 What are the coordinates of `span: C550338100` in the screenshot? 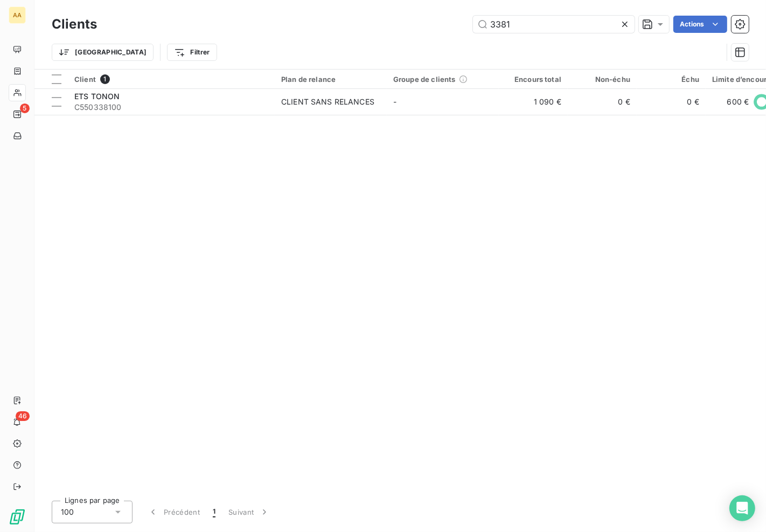 It's located at (171, 107).